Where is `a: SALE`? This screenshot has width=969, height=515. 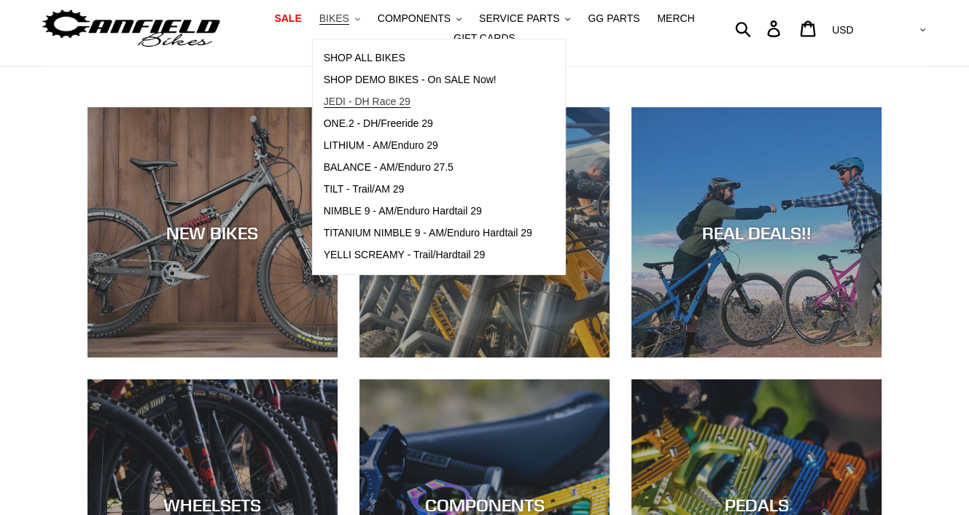 a: SALE is located at coordinates (287, 18).